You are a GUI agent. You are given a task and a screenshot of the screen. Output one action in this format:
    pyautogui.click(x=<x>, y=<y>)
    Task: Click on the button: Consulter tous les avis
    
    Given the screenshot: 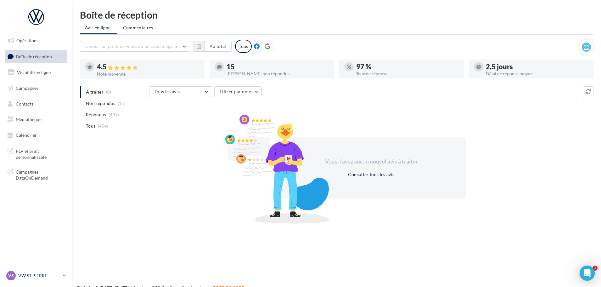 What is the action you would take?
    pyautogui.click(x=371, y=174)
    